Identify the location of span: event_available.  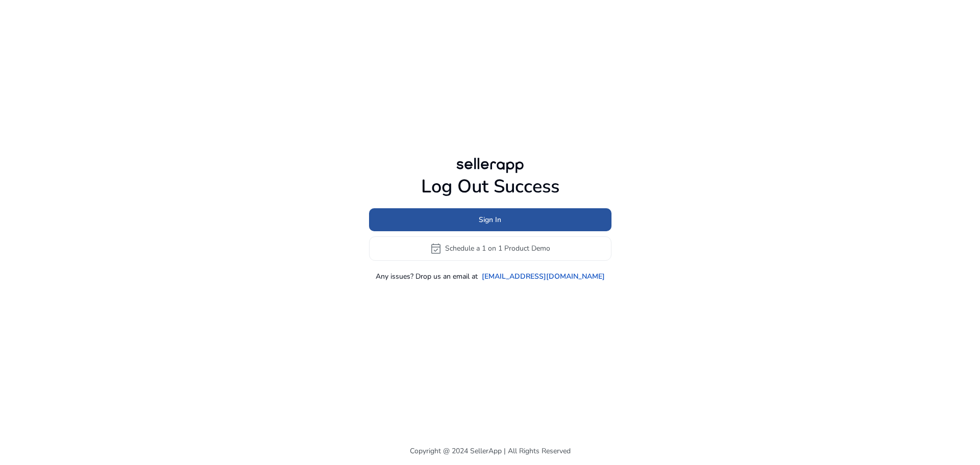
(436, 248).